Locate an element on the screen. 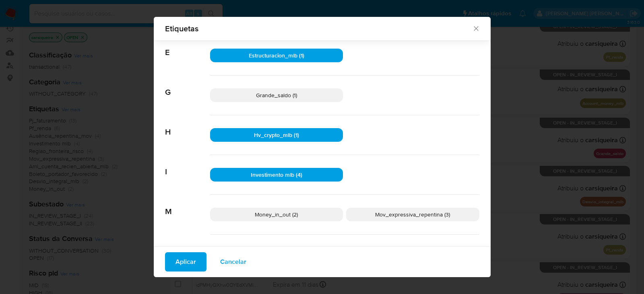 Image resolution: width=644 pixels, height=294 pixels. span: H is located at coordinates (188, 126).